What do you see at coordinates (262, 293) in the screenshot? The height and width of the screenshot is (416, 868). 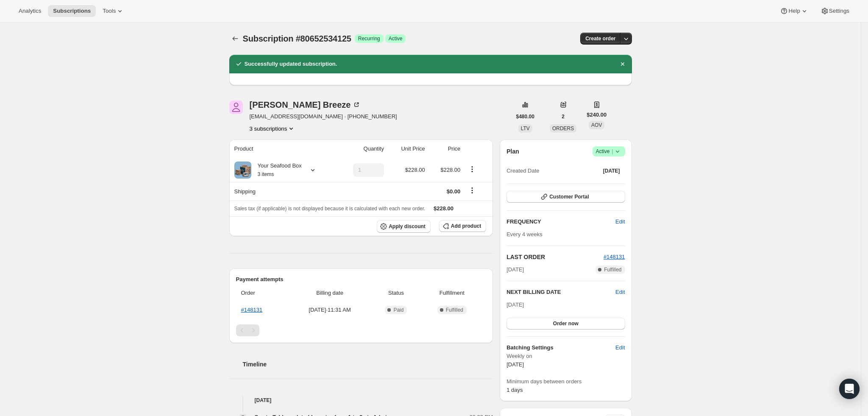 I see `th: Order` at bounding box center [262, 293].